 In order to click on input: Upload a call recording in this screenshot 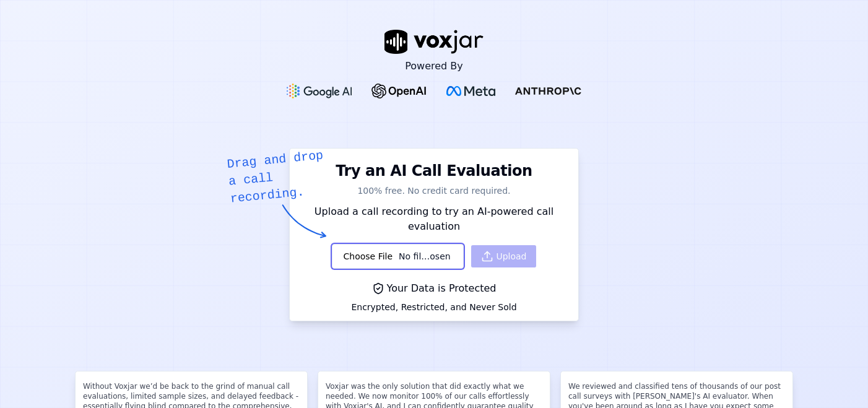, I will do `click(398, 256)`.